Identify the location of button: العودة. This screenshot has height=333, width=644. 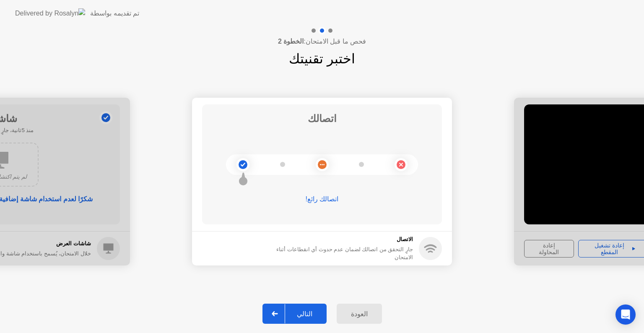
(359, 314).